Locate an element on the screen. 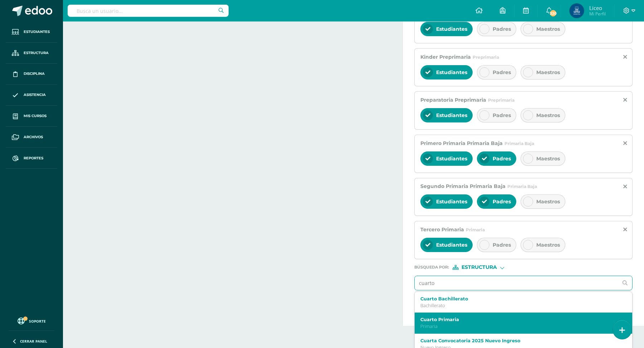 This screenshot has height=348, width=644. a: Estructura is located at coordinates (31, 53).